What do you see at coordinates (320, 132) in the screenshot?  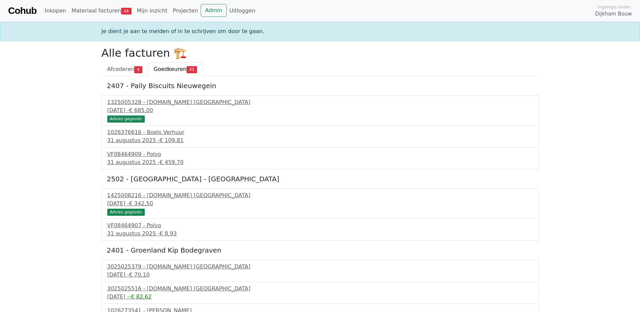 I see `div: 1026376616 - Boels Verhuur` at bounding box center [320, 132].